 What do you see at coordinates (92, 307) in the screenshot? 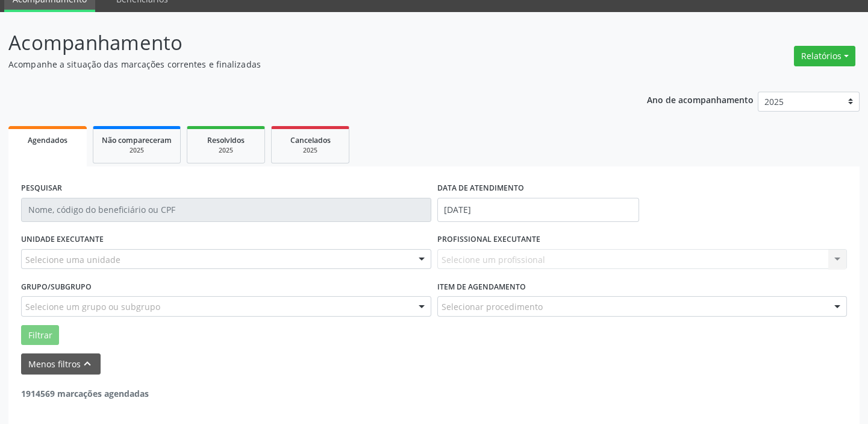
I see `span: Selecione um grupo ou subgrupo` at bounding box center [92, 307].